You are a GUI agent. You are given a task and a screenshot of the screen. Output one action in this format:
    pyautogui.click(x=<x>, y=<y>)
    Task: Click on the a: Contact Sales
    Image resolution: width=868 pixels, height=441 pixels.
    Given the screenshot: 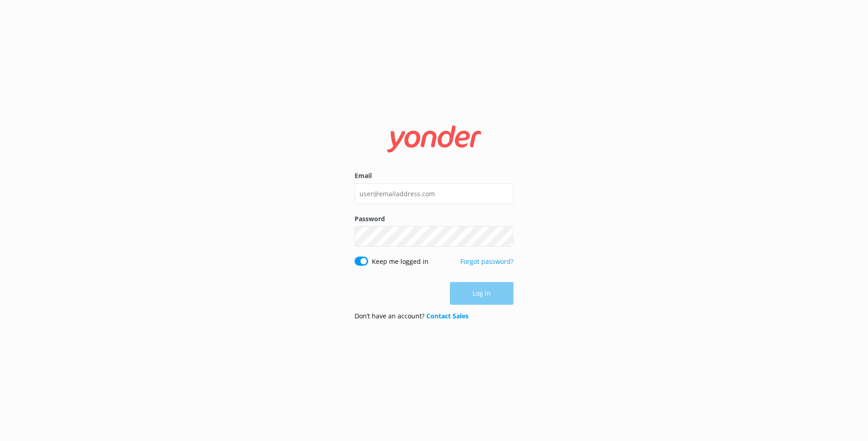 What is the action you would take?
    pyautogui.click(x=447, y=316)
    